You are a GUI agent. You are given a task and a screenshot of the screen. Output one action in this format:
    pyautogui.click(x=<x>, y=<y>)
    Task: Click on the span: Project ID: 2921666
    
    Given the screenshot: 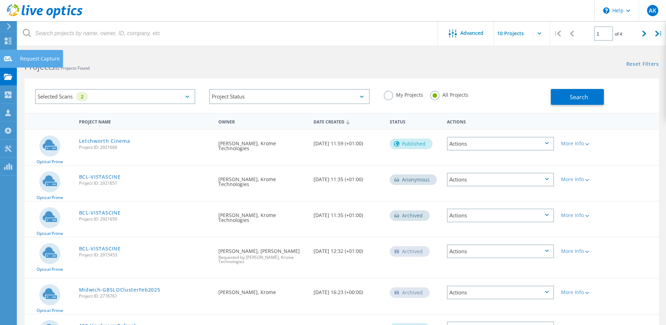 What is the action you would take?
    pyautogui.click(x=145, y=147)
    